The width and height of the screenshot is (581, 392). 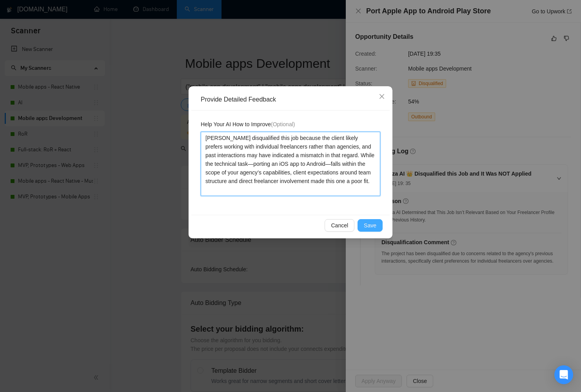 I want to click on div: Provide Detailed Feedback, so click(x=293, y=100).